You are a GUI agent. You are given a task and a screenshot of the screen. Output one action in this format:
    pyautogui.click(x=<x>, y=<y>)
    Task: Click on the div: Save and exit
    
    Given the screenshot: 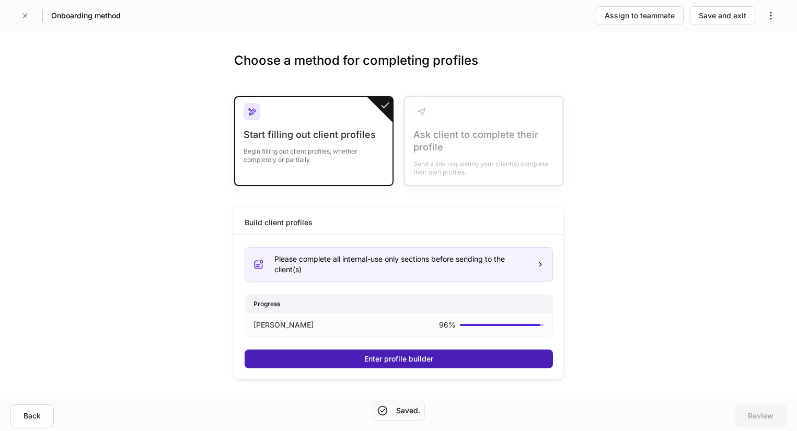 What is the action you would take?
    pyautogui.click(x=722, y=16)
    